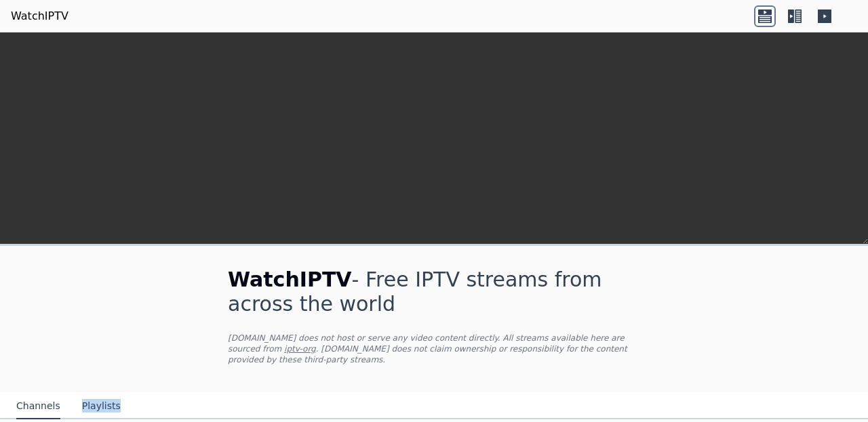 This screenshot has width=868, height=422. What do you see at coordinates (300, 349) in the screenshot?
I see `a: iptv-org` at bounding box center [300, 349].